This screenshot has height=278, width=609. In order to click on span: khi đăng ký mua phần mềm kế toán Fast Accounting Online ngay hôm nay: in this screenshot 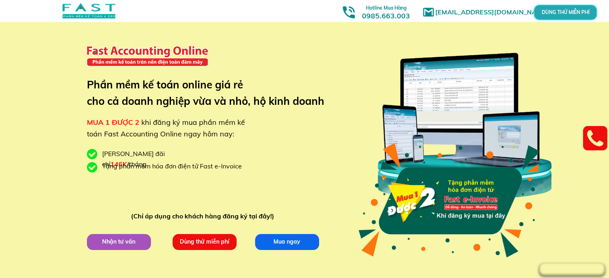, I will do `click(166, 128)`.